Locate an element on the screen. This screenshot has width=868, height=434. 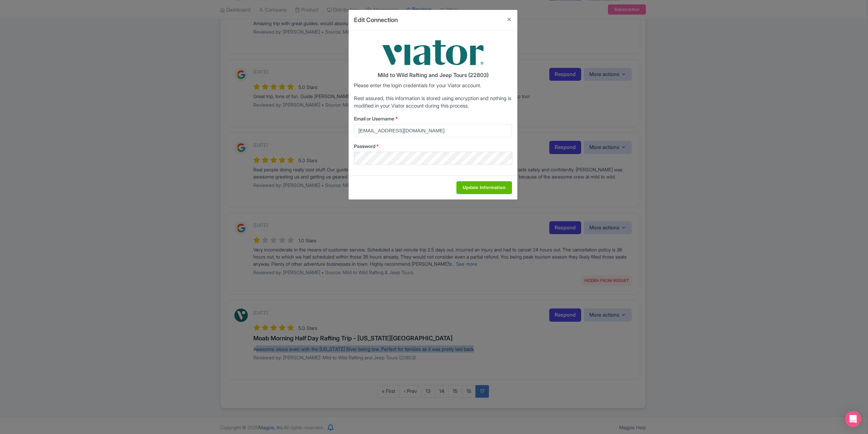
span: Password is located at coordinates (364, 146).